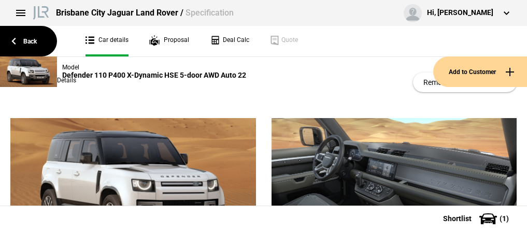 The image size is (527, 232). Describe the element at coordinates (107, 41) in the screenshot. I see `a: Car details` at that location.